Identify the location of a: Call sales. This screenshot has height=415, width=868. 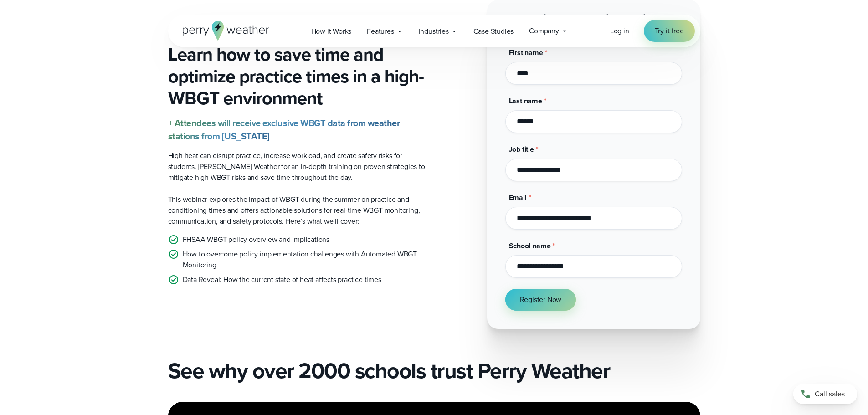
(825, 394).